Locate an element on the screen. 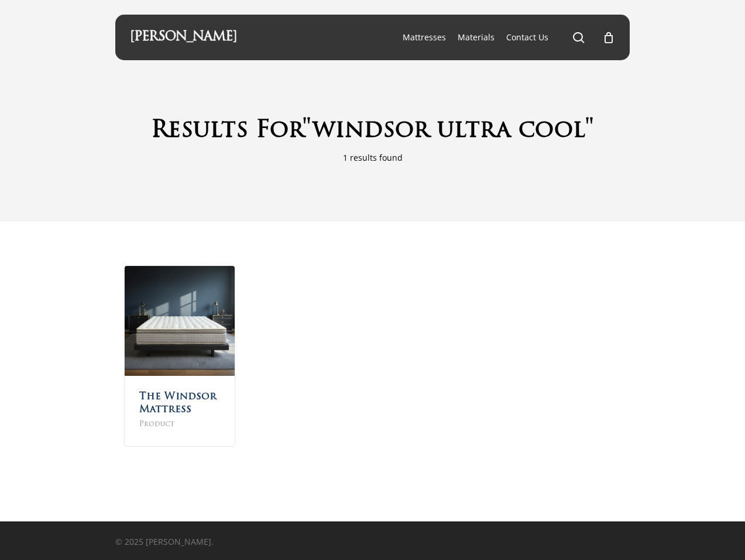 The width and height of the screenshot is (745, 560). h1: Results For is located at coordinates (372, 131).